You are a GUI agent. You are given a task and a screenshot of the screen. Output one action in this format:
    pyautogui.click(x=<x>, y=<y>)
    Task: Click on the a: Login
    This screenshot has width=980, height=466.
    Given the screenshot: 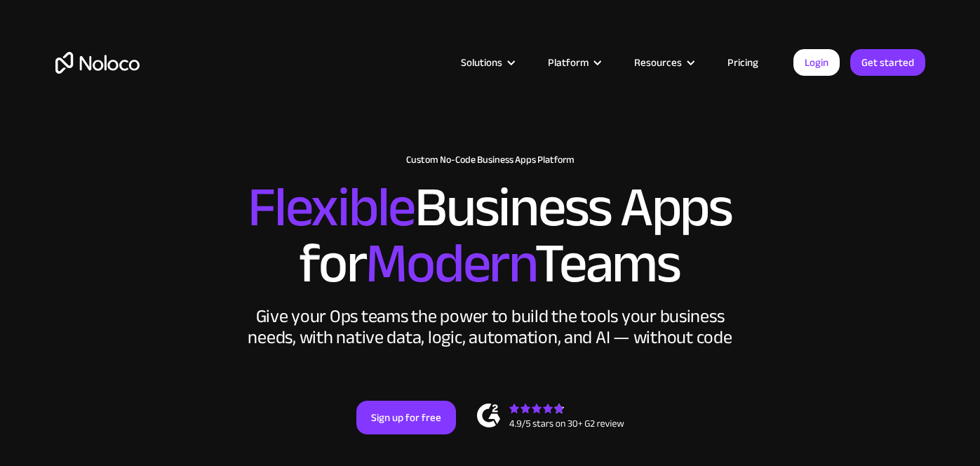 What is the action you would take?
    pyautogui.click(x=816, y=62)
    